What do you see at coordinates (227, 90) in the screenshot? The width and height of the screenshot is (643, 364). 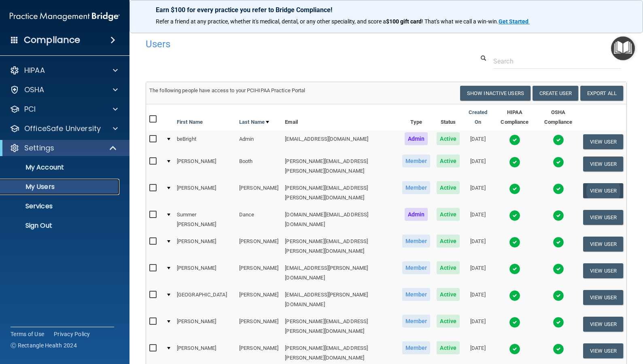 I see `span: The following people have access to your PCIHIPAA Practice Portal` at bounding box center [227, 90].